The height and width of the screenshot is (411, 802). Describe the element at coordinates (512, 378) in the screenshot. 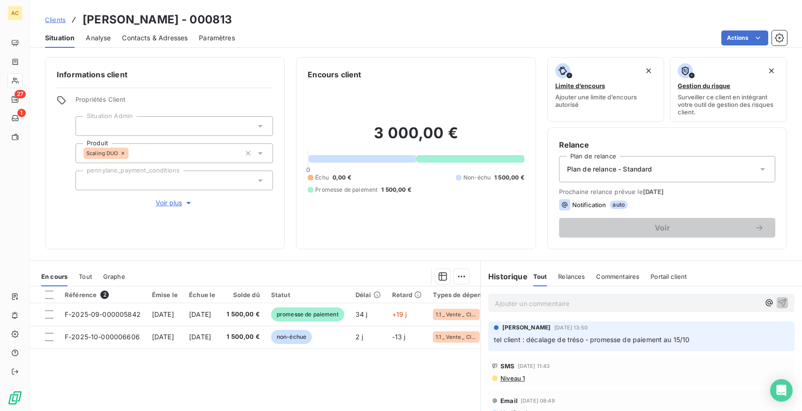

I see `span: Niveau 1` at that location.